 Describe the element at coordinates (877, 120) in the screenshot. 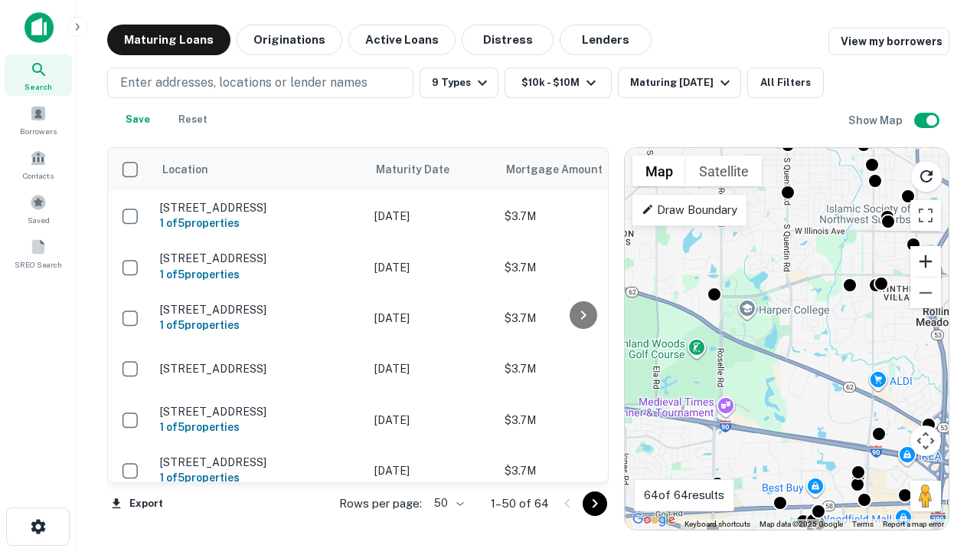

I see `h6: Show Map` at that location.